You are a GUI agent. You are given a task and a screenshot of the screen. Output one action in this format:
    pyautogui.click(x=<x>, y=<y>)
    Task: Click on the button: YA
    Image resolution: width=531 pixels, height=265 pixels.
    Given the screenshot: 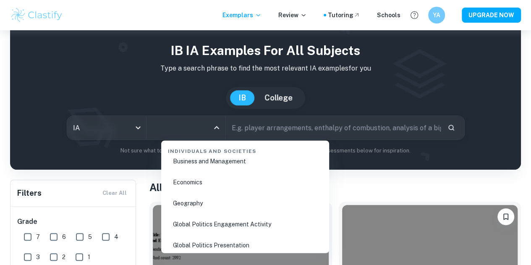 What is the action you would take?
    pyautogui.click(x=437, y=15)
    